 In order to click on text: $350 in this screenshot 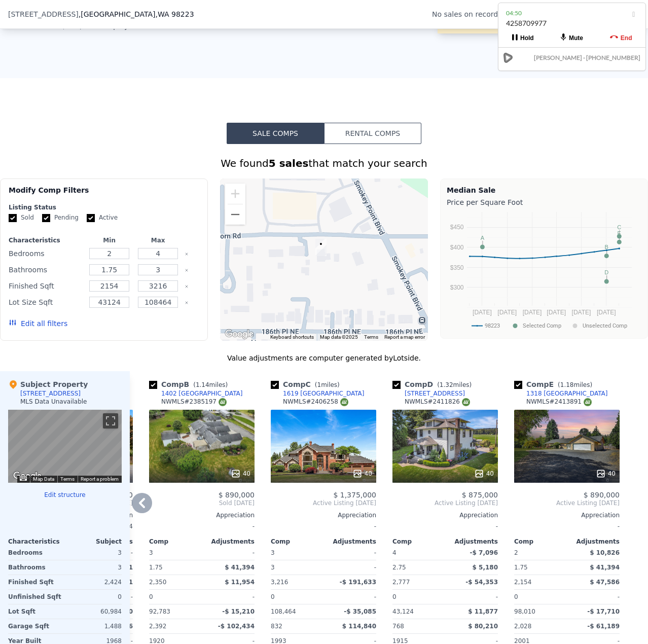, I will do `click(457, 268)`.